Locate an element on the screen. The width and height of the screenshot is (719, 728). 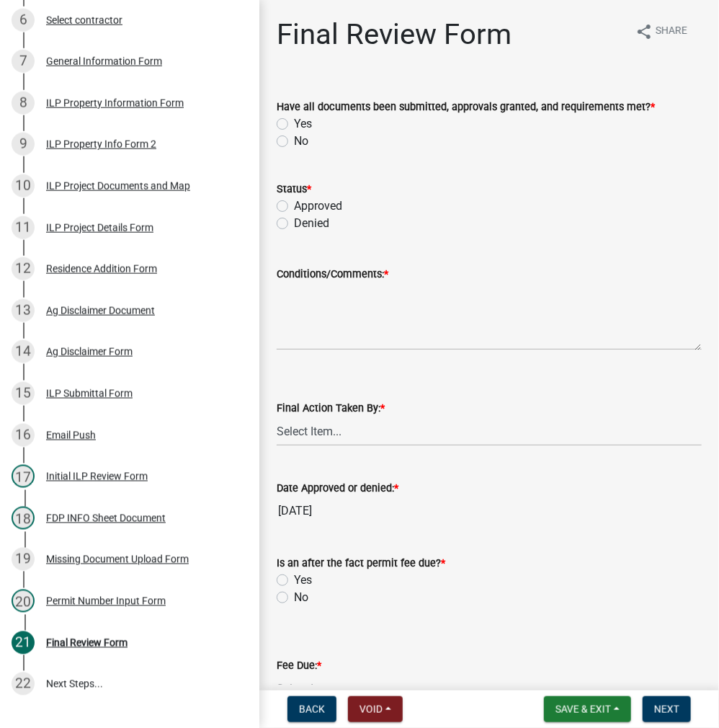
label: Is an after the fact permit fee due? is located at coordinates (361, 564).